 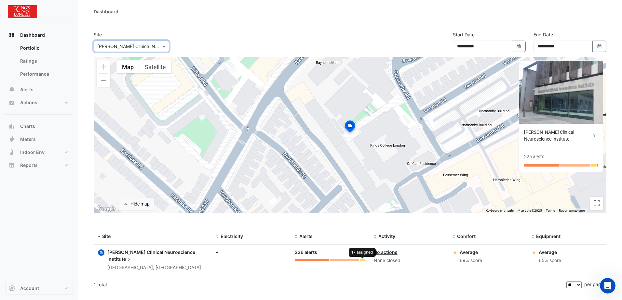 What do you see at coordinates (529, 211) in the screenshot?
I see `span: Map data ©2025` at bounding box center [529, 211].